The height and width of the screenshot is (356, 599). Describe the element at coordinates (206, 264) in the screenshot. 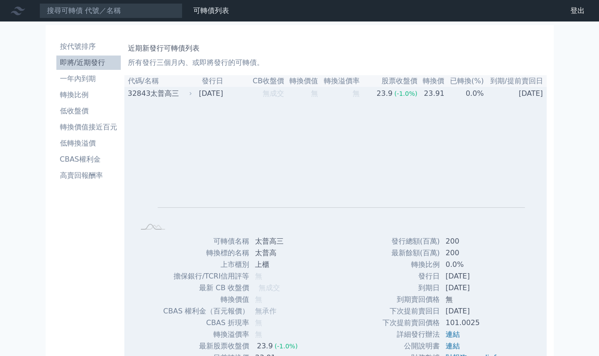

I see `td: 上市櫃別` at that location.